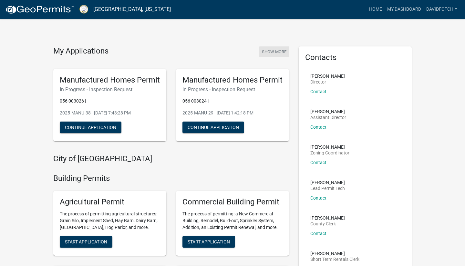 This screenshot has height=266, width=465. I want to click on h5: Commercial Building Permit, so click(232, 202).